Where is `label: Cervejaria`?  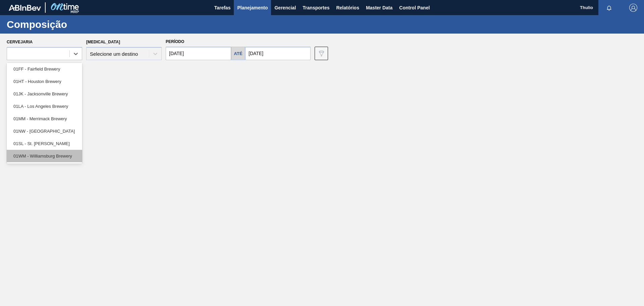
label: Cervejaria is located at coordinates (19, 42).